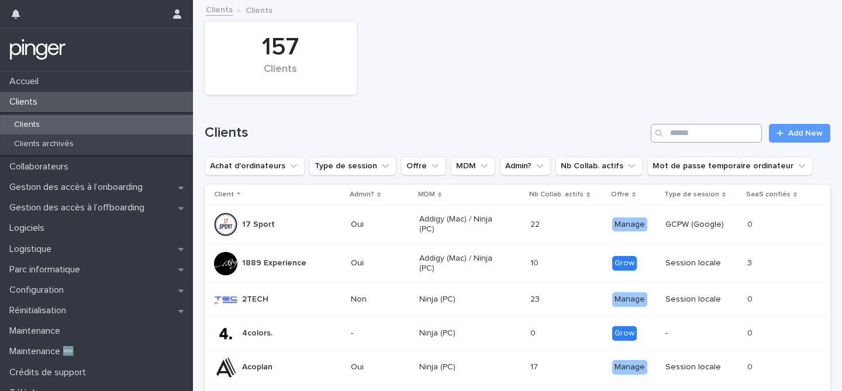  What do you see at coordinates (41, 167) in the screenshot?
I see `p: Collaborateurs` at bounding box center [41, 167].